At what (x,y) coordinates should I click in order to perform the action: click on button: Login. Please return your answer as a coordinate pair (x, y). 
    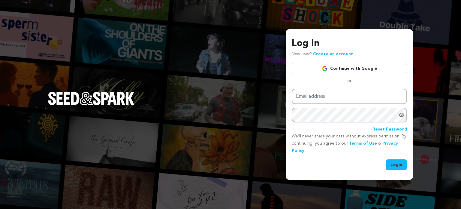
    Looking at the image, I should click on (396, 165).